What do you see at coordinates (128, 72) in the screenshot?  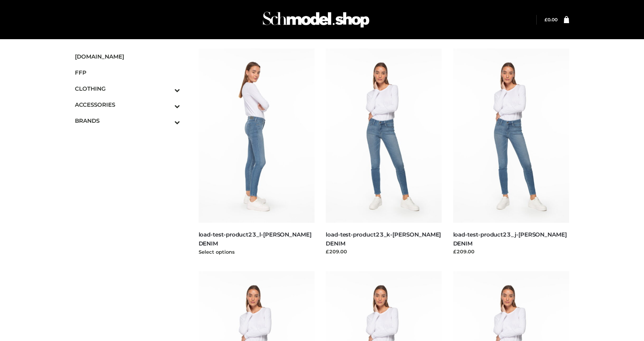 I see `a: FFP` at bounding box center [128, 72].